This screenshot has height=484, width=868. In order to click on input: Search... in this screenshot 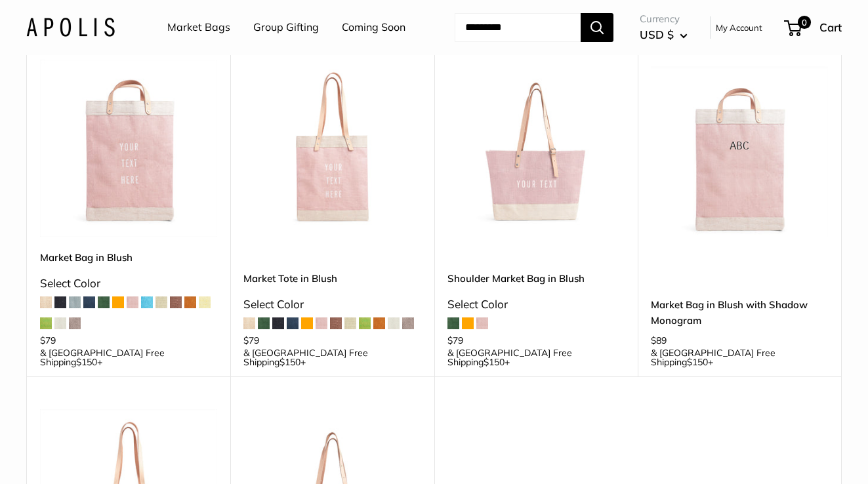, I will do `click(518, 28)`.